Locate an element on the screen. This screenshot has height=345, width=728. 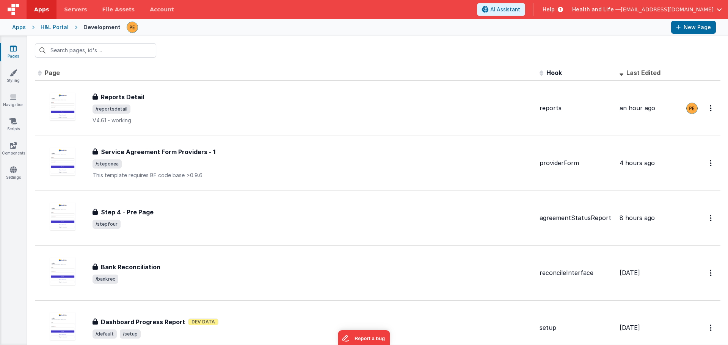
h3: Dashboard Progress Report is located at coordinates (143, 322).